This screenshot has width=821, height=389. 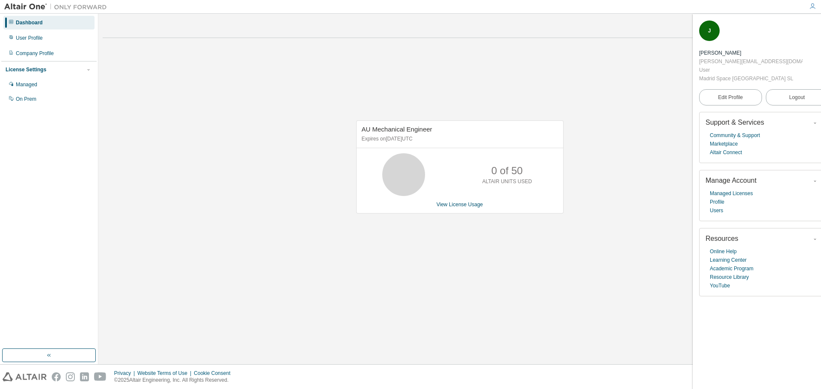 I want to click on img: instagram.svg, so click(x=70, y=377).